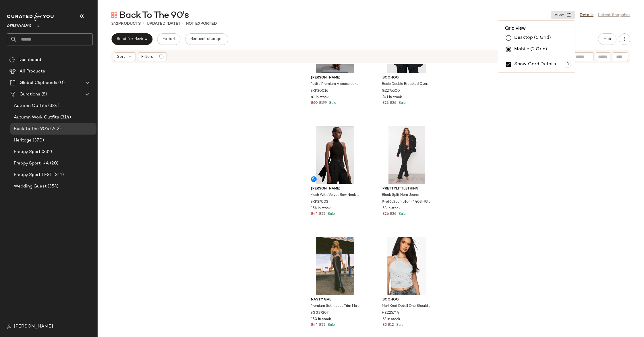  What do you see at coordinates (400, 195) in the screenshot?
I see `span: Black Split Hem Jeans` at bounding box center [400, 195].